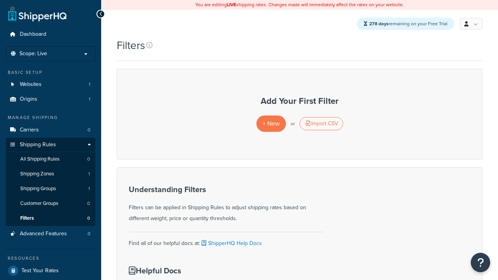 The height and width of the screenshot is (280, 498). Describe the element at coordinates (51, 34) in the screenshot. I see `li: Dashboard` at that location.